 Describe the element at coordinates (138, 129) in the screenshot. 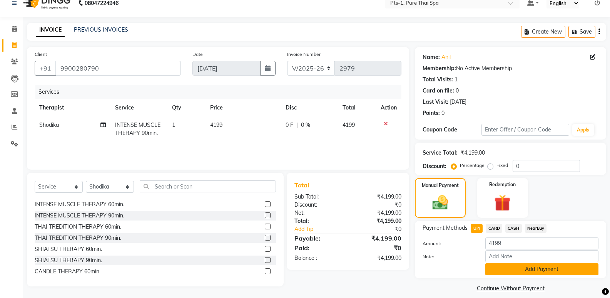

I see `span: INTENSE MUSCLE THERAPY 90min.` at that location.